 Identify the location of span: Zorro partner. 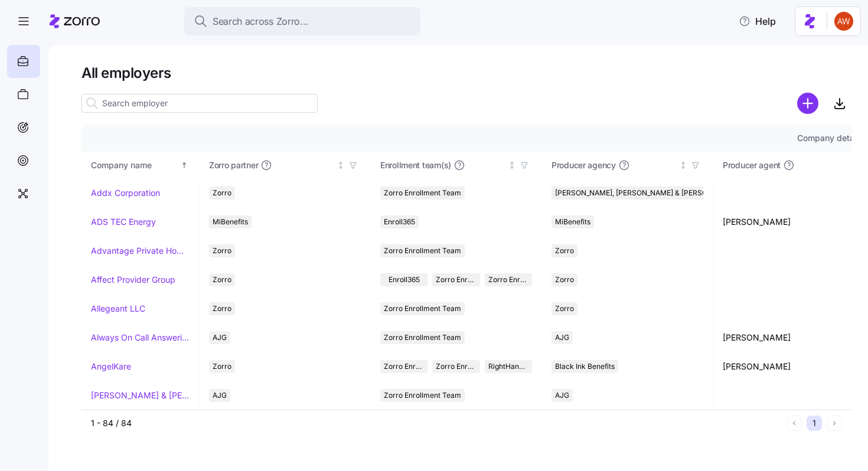
(233, 166).